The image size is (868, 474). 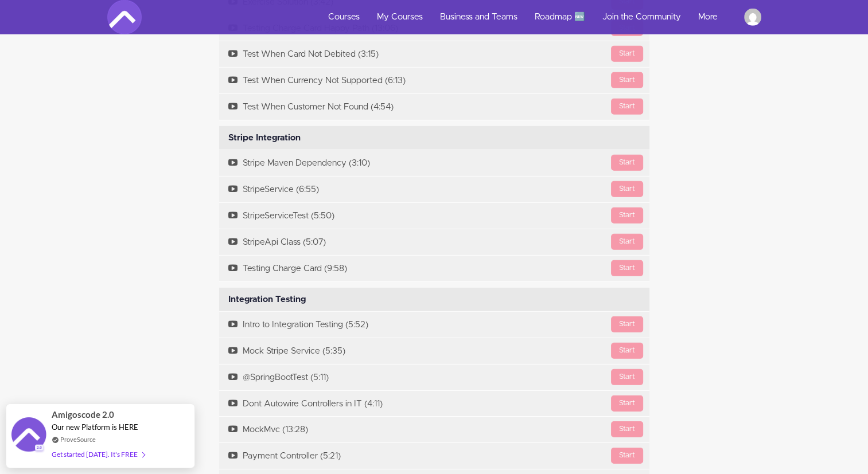 I want to click on a: StartTesting Charge Card (9:58), so click(x=434, y=268).